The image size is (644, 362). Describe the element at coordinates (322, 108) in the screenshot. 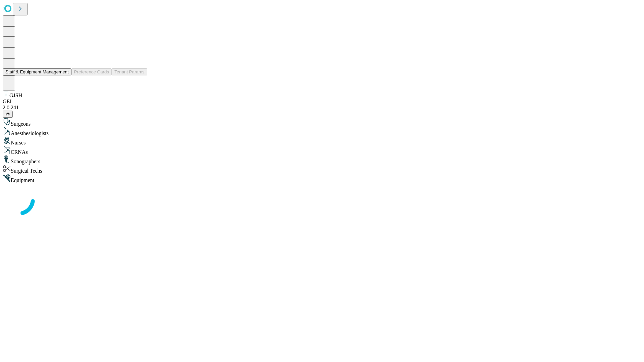

I see `div: 2.0.241` at that location.